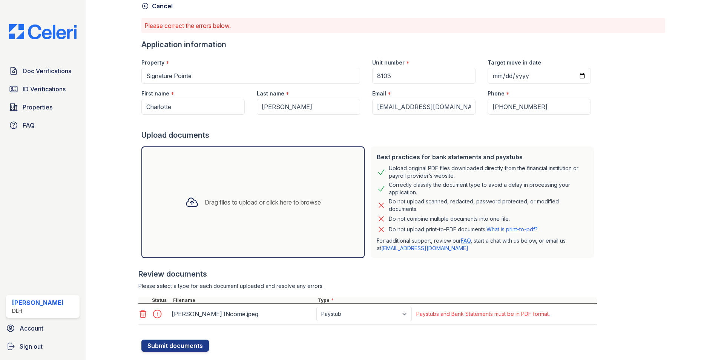 The height and width of the screenshot is (360, 721). I want to click on span: ID Verifications, so click(44, 89).